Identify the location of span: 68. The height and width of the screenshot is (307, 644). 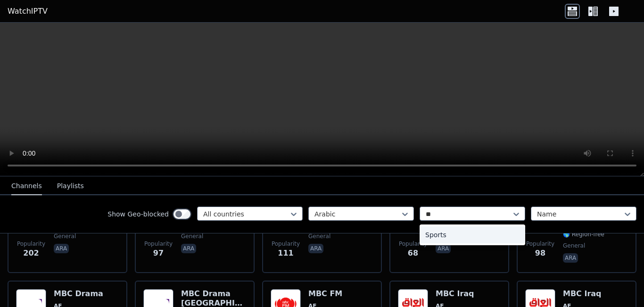
(413, 253).